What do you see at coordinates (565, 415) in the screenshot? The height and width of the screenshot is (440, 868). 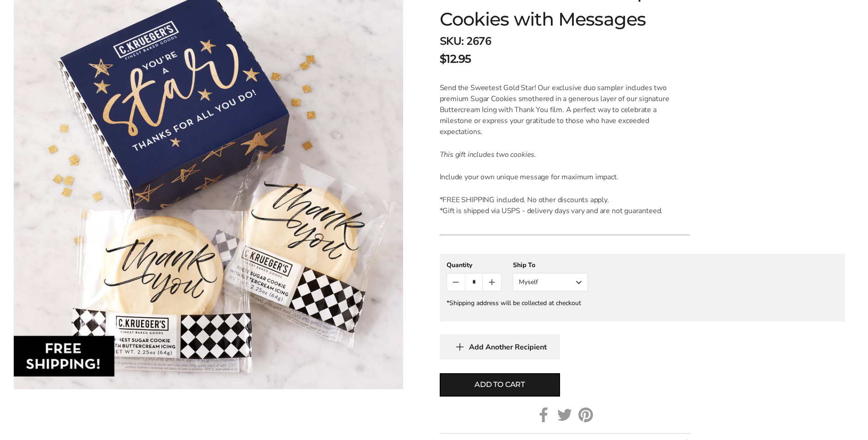 I see `a: Twitter` at bounding box center [565, 415].